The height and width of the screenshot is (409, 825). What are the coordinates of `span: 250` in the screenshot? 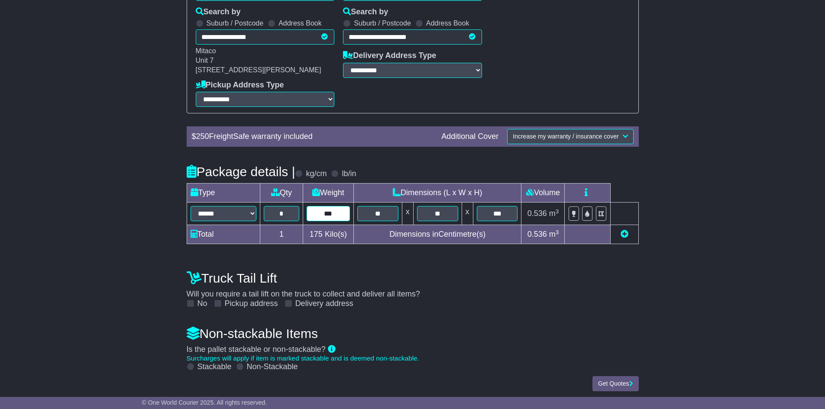 It's located at (203, 136).